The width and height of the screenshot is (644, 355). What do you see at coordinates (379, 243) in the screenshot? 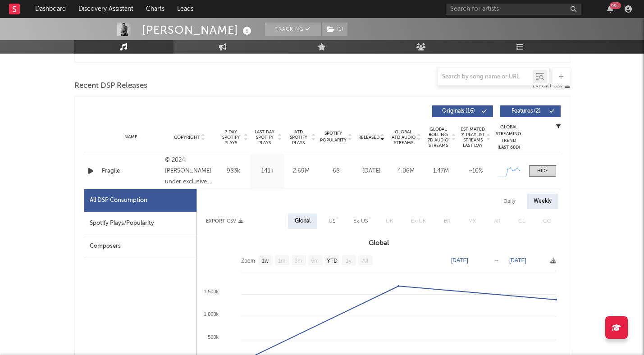
I see `h3: Global` at bounding box center [379, 243].